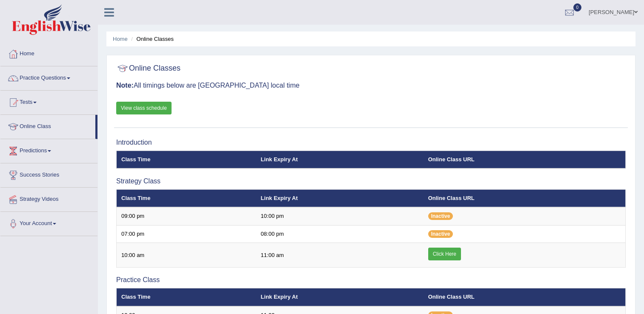  What do you see at coordinates (340, 234) in the screenshot?
I see `td: 08:00 pm` at bounding box center [340, 234].